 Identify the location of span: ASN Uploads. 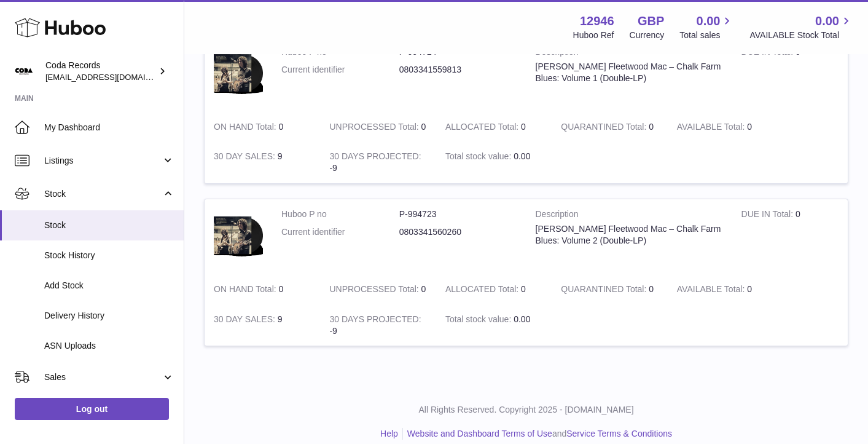
(109, 345).